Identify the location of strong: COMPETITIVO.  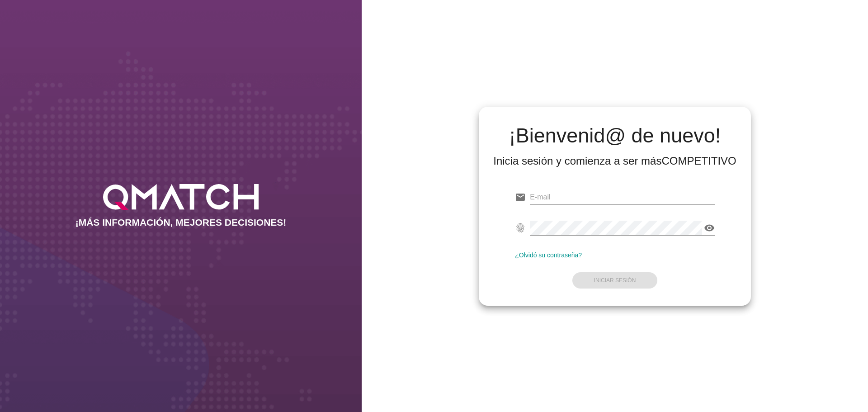
(699, 160).